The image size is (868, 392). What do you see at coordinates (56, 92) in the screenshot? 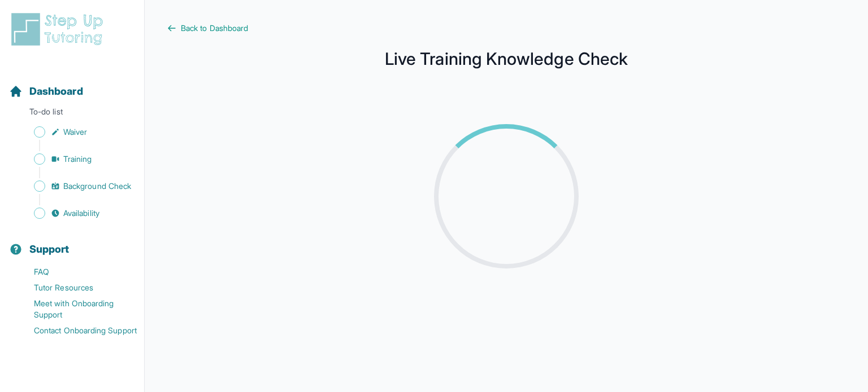
I see `span: Dashboard` at bounding box center [56, 92].